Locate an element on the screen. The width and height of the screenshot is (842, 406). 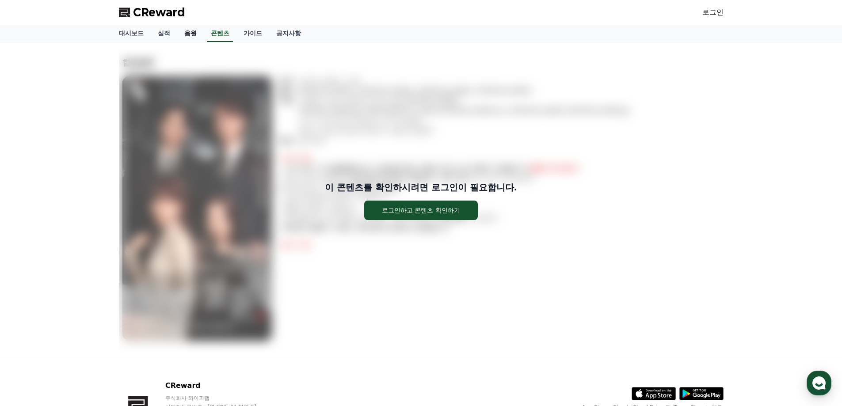
a: 대화 is located at coordinates (86, 291).